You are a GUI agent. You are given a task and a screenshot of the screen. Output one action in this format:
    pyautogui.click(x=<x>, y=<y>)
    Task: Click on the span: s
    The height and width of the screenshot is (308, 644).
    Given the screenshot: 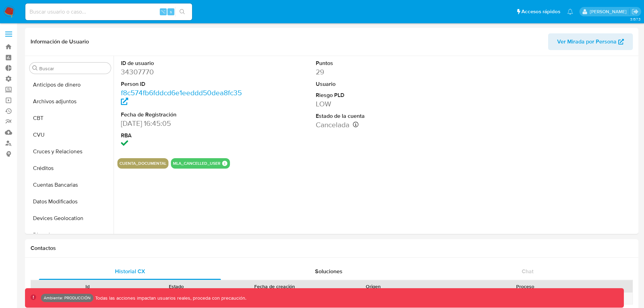 What is the action you would take?
    pyautogui.click(x=171, y=11)
    